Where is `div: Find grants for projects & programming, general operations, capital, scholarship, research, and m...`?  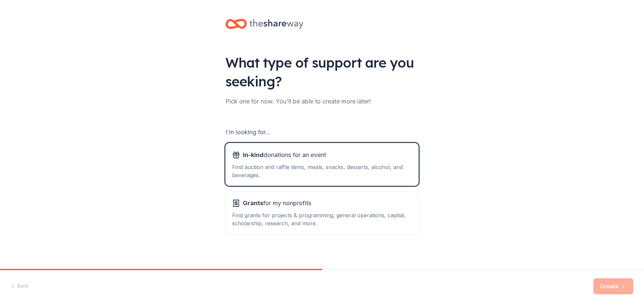
div: Find grants for projects & programming, general operations, capital, scholarship, research, and m... is located at coordinates (322, 219).